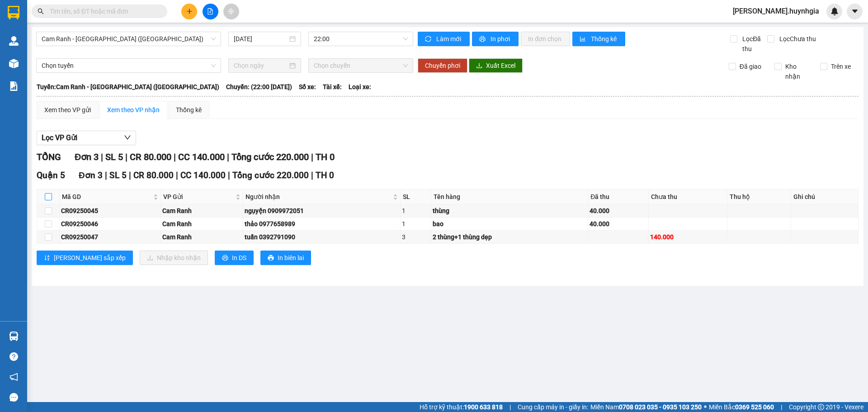  What do you see at coordinates (553, 407) in the screenshot?
I see `span: Cung cấp máy in - giấy in:` at bounding box center [553, 407].